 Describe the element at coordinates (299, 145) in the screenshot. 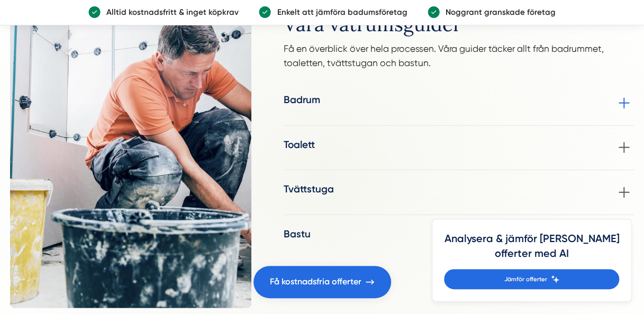

I see `h3: Toalett` at that location.